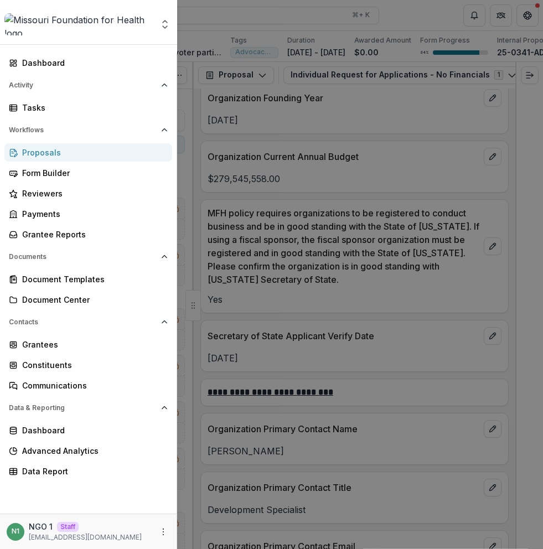 The image size is (543, 549). What do you see at coordinates (88, 107) in the screenshot?
I see `a: Tasks` at bounding box center [88, 107].